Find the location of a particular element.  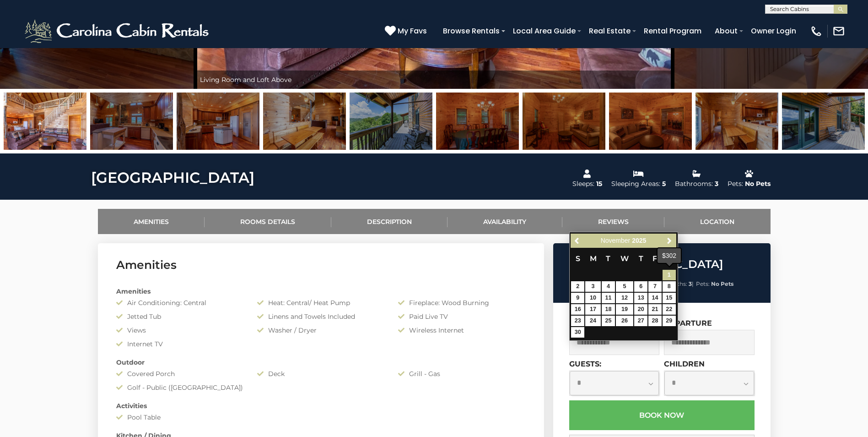

div: Wireless Internet is located at coordinates (462, 330).